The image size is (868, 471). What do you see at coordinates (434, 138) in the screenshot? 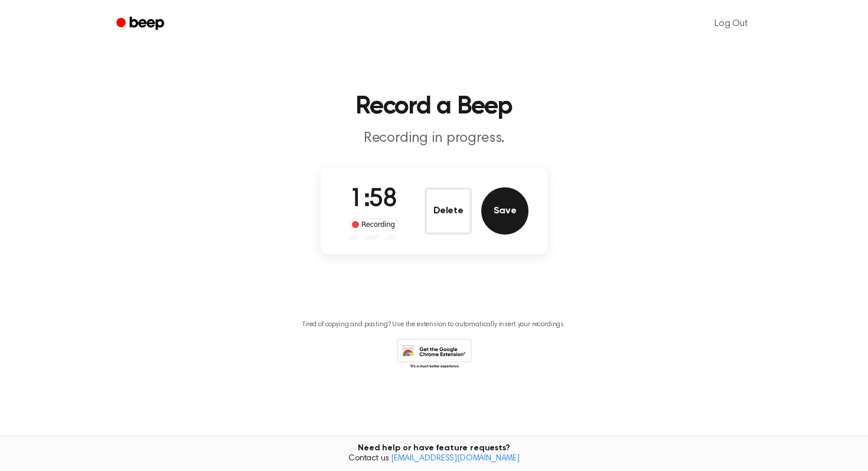
I see `p: Recording in progress.` at bounding box center [434, 138].